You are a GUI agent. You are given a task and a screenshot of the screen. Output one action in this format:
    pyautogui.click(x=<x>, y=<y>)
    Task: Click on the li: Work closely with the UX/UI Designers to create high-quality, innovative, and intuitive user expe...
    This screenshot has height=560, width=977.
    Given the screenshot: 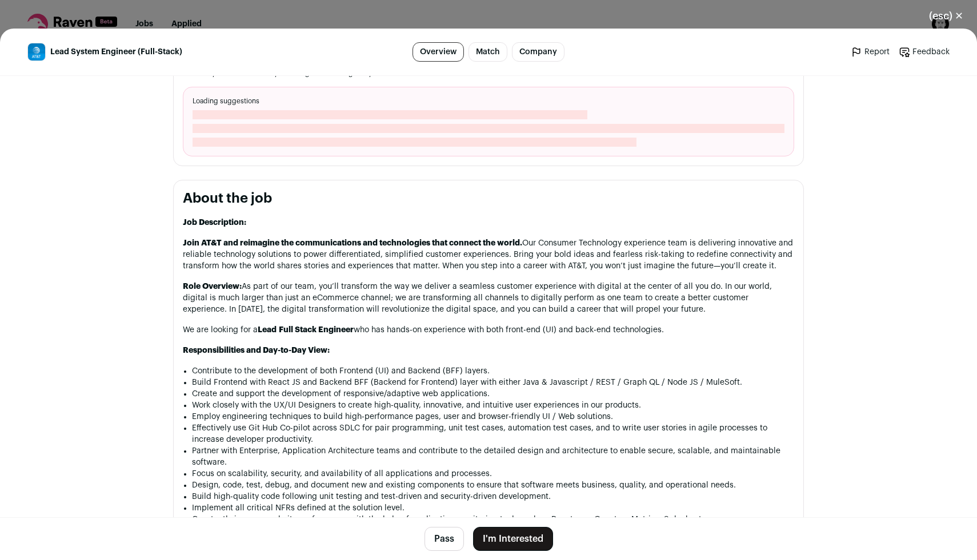 What is the action you would take?
    pyautogui.click(x=493, y=405)
    